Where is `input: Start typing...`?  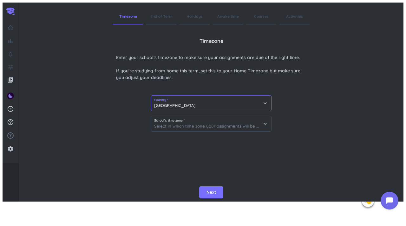 input: Start typing... is located at coordinates (211, 103).